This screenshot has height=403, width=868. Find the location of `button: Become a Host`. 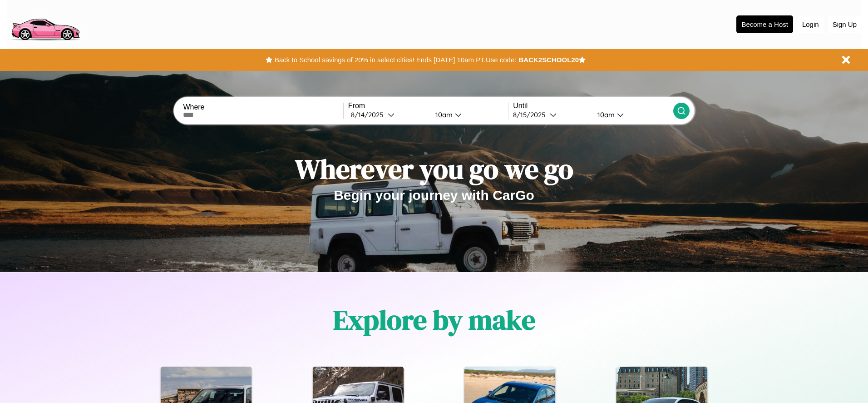

button: Become a Host is located at coordinates (765, 24).